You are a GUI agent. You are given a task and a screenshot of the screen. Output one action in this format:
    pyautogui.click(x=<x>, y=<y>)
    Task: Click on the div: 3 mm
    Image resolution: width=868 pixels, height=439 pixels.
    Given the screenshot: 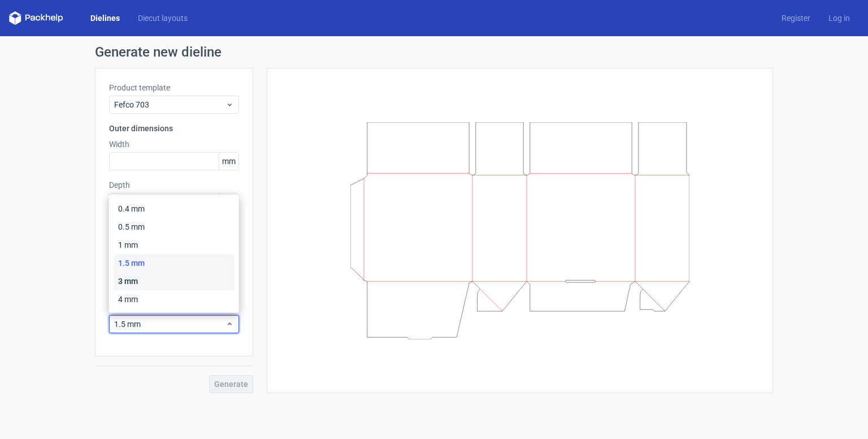 What is the action you would take?
    pyautogui.click(x=174, y=281)
    